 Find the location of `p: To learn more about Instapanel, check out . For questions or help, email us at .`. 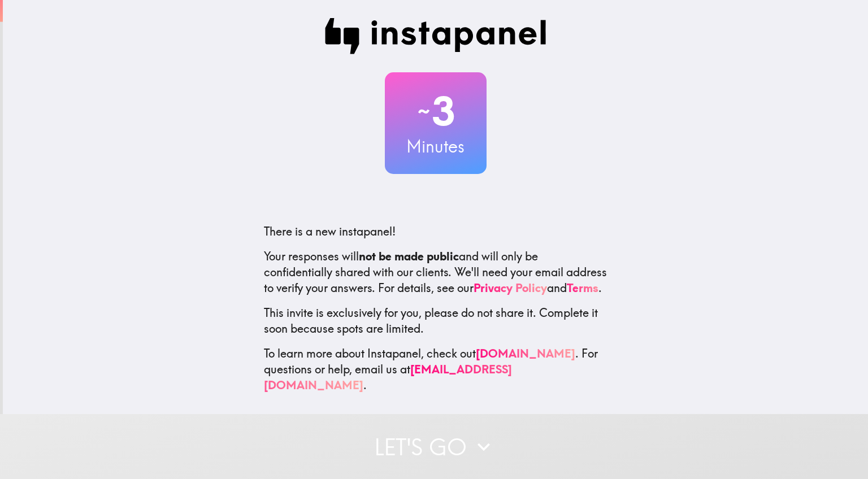

p: To learn more about Instapanel, check out . For questions or help, email us at . is located at coordinates (436, 369).